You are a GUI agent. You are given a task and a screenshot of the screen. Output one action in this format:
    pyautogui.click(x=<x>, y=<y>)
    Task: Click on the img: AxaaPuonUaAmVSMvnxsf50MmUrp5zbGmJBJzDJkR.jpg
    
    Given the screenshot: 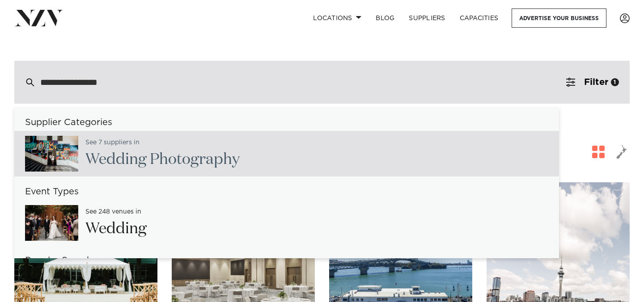 What is the action you would take?
    pyautogui.click(x=51, y=153)
    